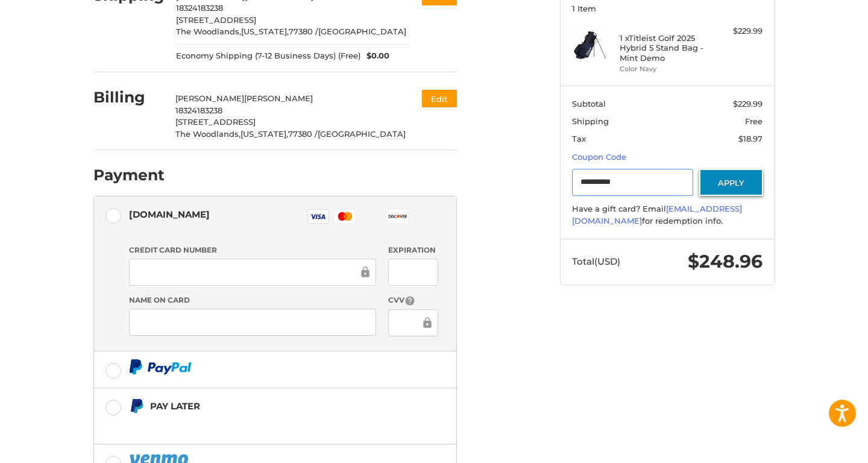 The height and width of the screenshot is (463, 868). Describe the element at coordinates (731, 182) in the screenshot. I see `button: Apply` at that location.